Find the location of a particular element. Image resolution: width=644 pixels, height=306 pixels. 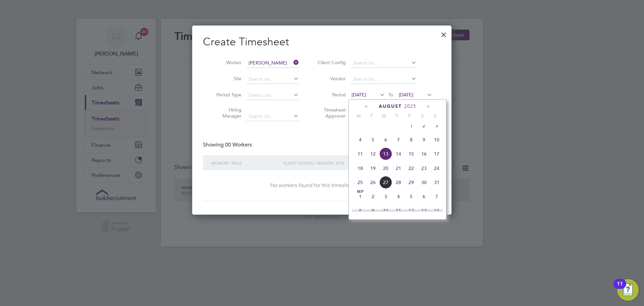

span: 20 is located at coordinates (385, 168).